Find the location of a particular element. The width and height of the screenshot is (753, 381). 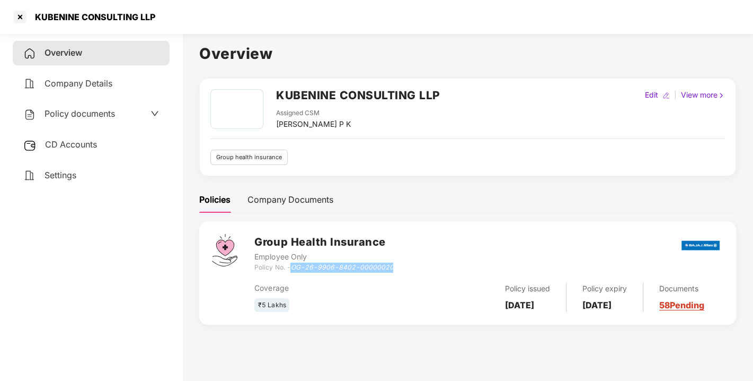

div: Company Documents is located at coordinates (291, 199).